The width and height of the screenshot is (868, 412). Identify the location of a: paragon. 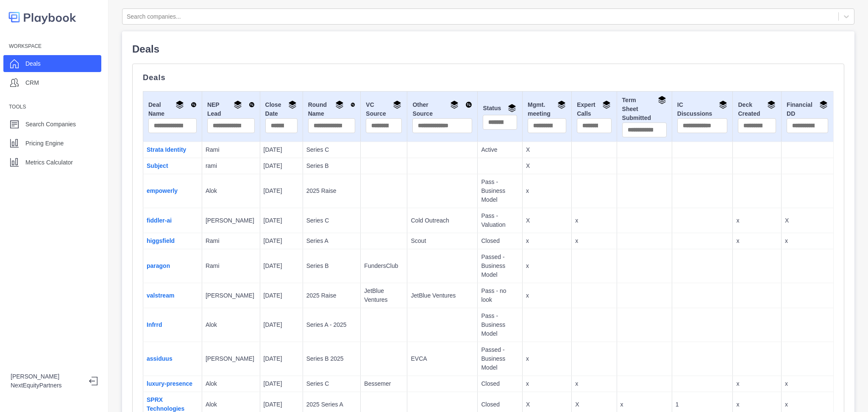
(158, 266).